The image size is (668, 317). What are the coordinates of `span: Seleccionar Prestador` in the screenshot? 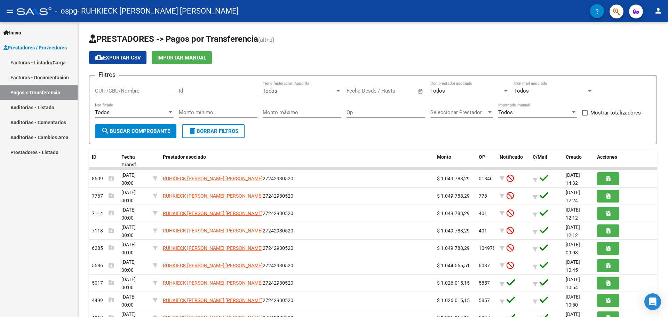 It's located at (458, 112).